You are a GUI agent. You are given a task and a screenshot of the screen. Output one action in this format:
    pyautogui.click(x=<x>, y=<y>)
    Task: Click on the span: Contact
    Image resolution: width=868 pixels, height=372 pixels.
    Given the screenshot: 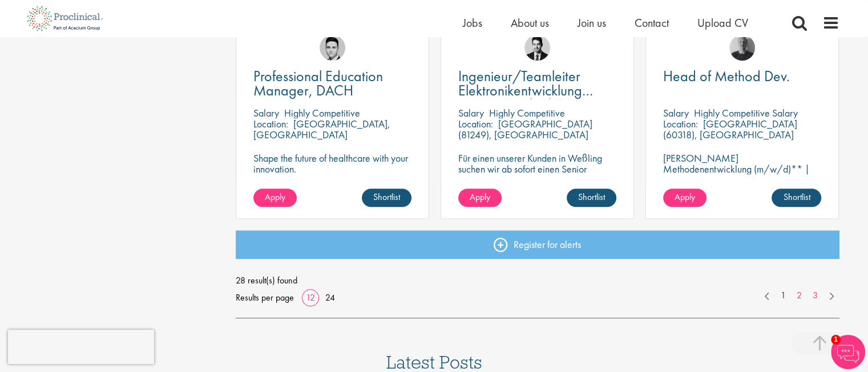 What is the action you would take?
    pyautogui.click(x=652, y=23)
    